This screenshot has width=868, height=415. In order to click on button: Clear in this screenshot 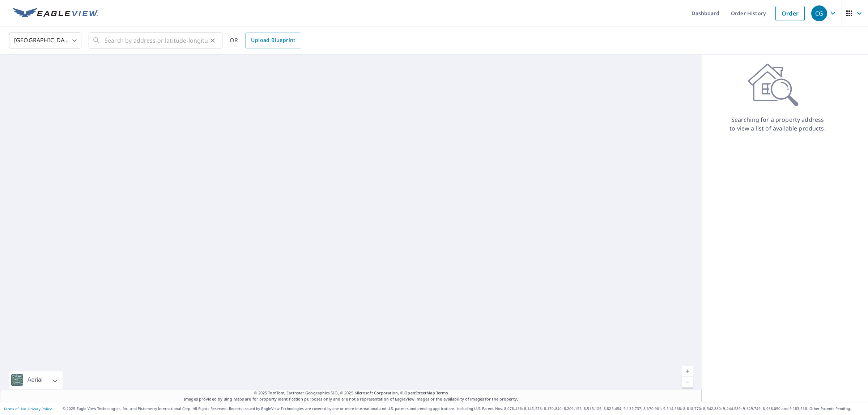, I will do `click(212, 41)`.